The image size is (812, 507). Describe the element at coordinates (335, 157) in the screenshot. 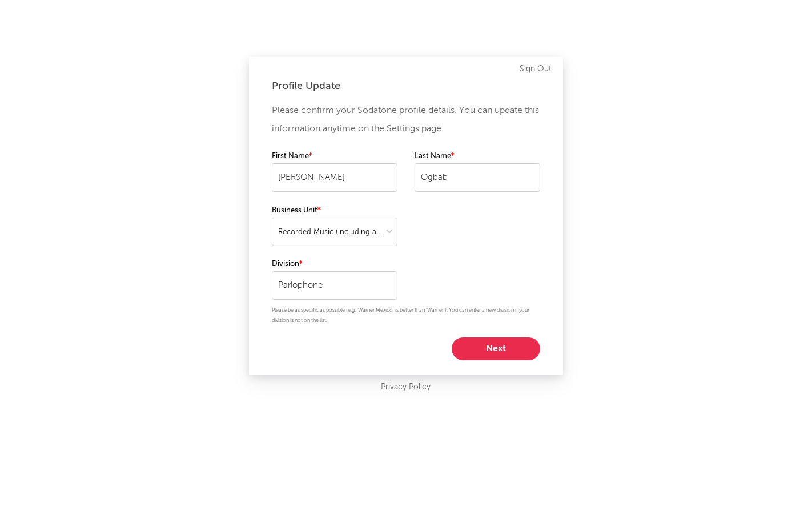

I see `label: First Name` at that location.